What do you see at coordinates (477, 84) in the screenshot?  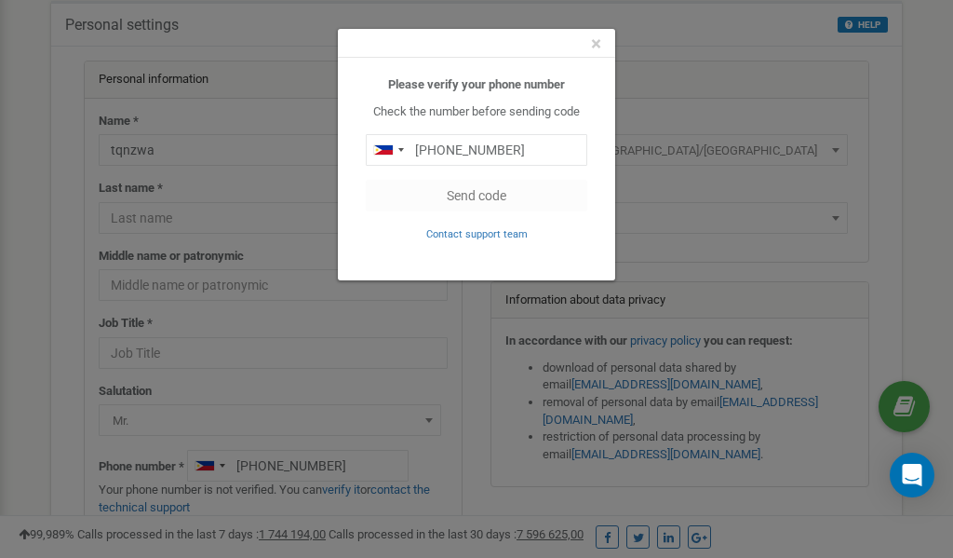 I see `b: Please verify your phone number` at bounding box center [477, 84].